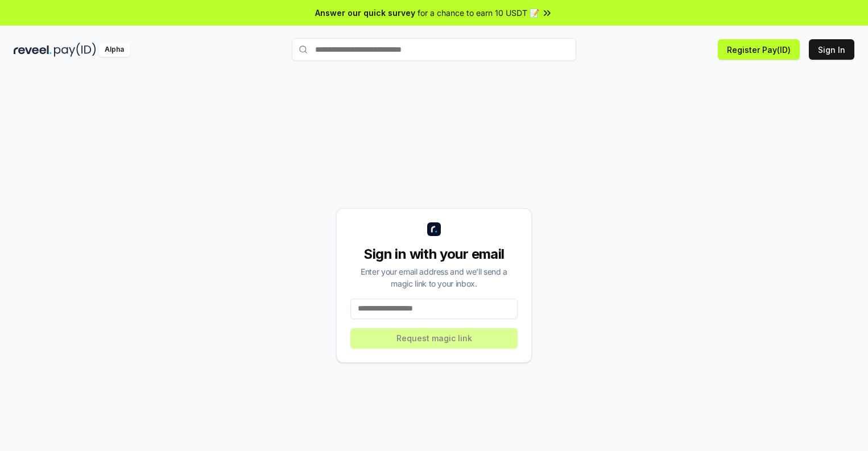 The image size is (868, 451). Describe the element at coordinates (478, 12) in the screenshot. I see `span: for a chance to earn 10 USDT 📝` at that location.